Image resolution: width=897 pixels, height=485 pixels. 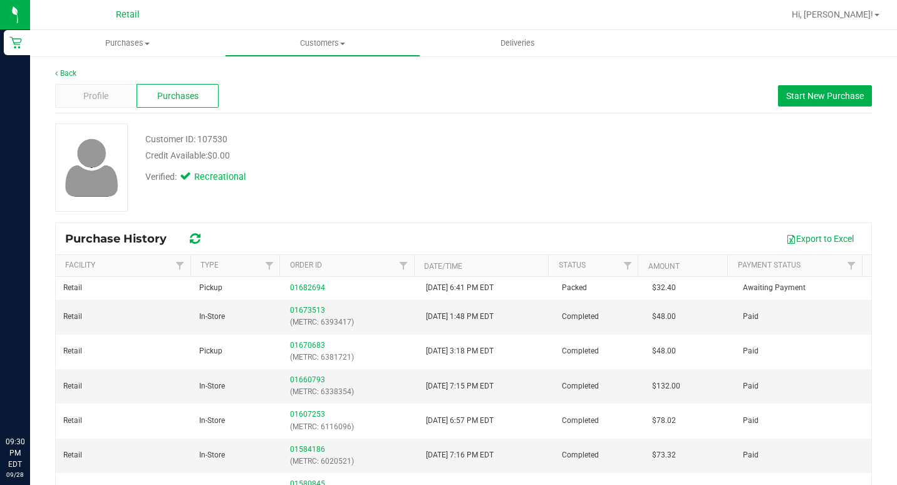 I want to click on button: Start New Purchase, so click(x=825, y=96).